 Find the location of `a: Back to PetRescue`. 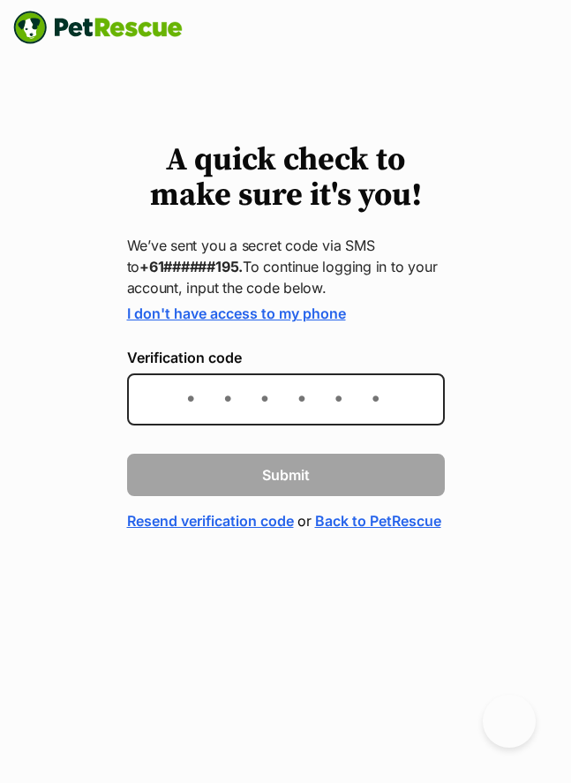

a: Back to PetRescue is located at coordinates (378, 521).